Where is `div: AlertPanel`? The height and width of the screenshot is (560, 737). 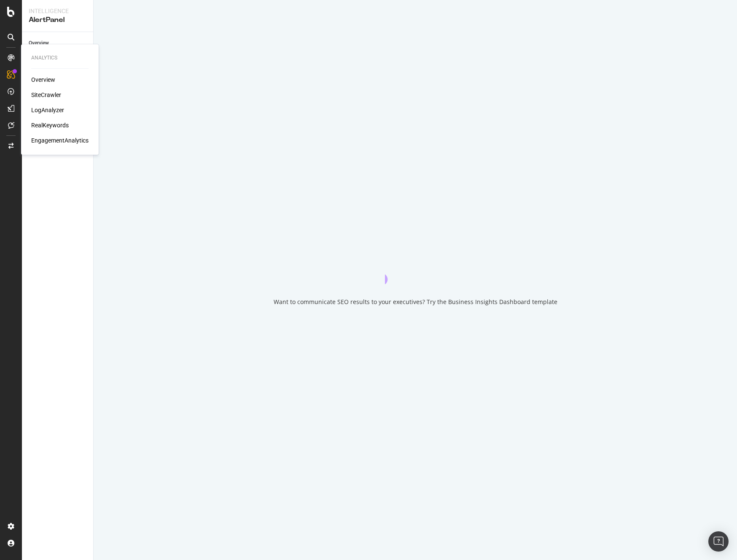
div: AlertPanel is located at coordinates (58, 20).